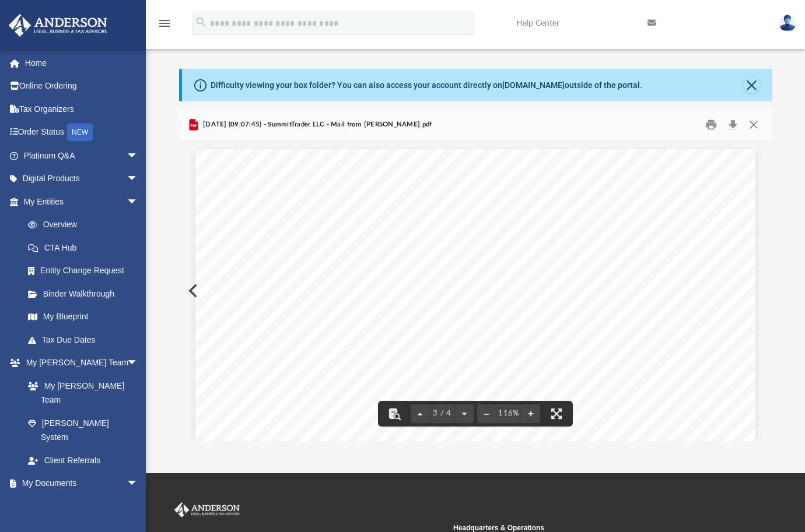  I want to click on a: Online Ordering, so click(82, 86).